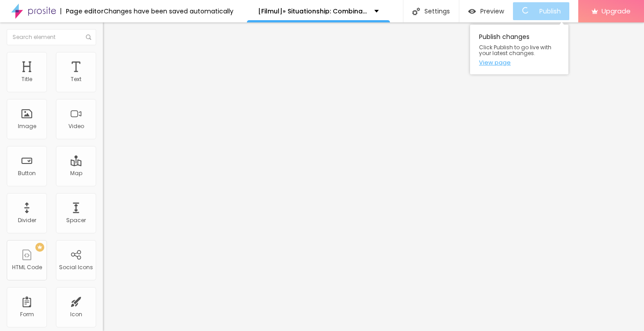 The image size is (644, 331). What do you see at coordinates (486, 11) in the screenshot?
I see `button: Preview` at bounding box center [486, 11].